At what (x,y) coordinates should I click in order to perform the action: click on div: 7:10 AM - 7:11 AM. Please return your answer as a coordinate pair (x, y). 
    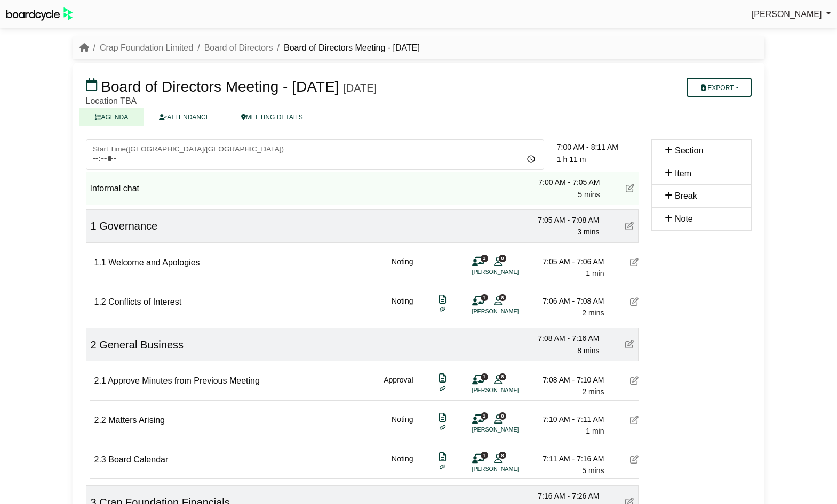
    Looking at the image, I should click on (567, 419).